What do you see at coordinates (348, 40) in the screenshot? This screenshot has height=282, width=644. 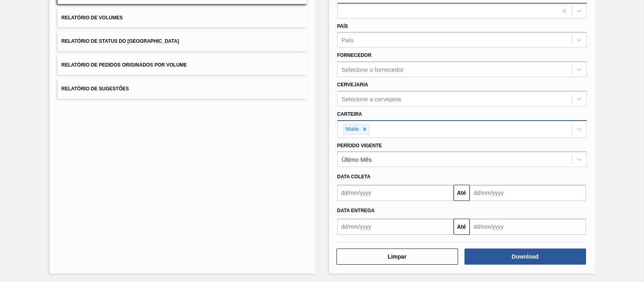 I see `div: País` at bounding box center [348, 40].